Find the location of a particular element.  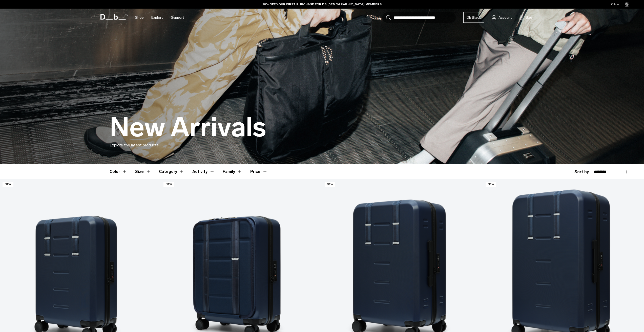

nav: Main Navigation is located at coordinates (159, 17).